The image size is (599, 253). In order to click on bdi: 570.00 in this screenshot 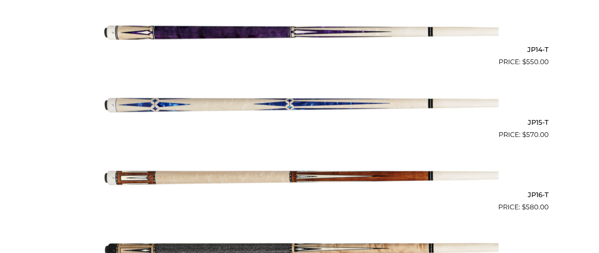, I will do `click(535, 135)`.